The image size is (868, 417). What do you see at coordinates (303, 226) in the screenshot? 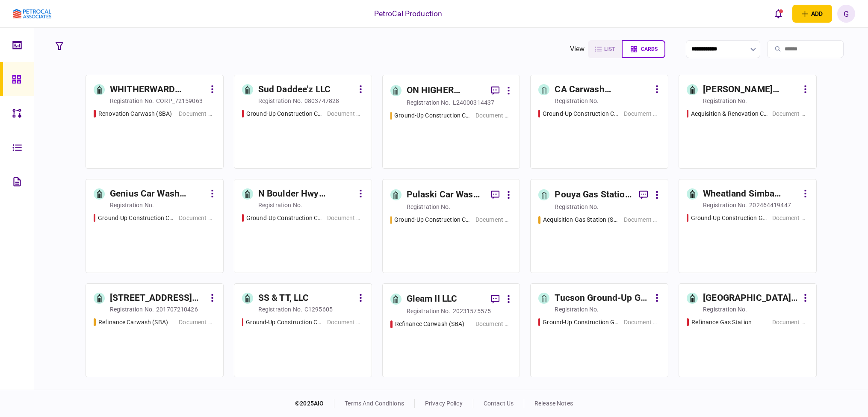
I see `a: N Boulder Hwy Acquisitionregistration no.Ground-Up Construction CarwashDocument Collection` at bounding box center [303, 226].